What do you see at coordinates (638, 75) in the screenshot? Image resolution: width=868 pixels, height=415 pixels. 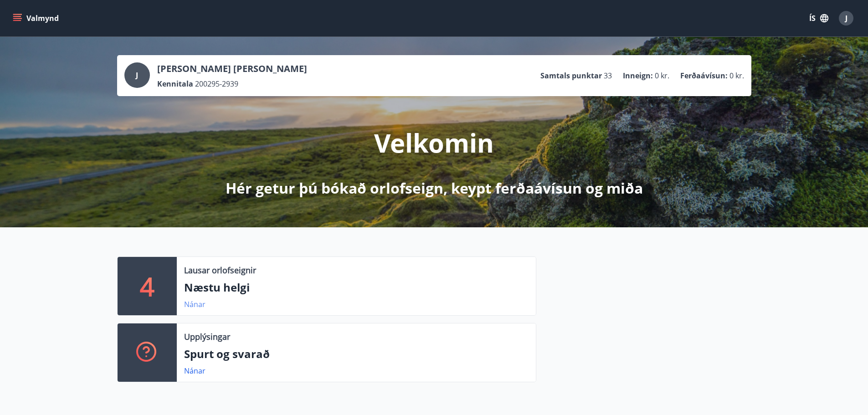 I see `p: Inneign :` at bounding box center [638, 75].